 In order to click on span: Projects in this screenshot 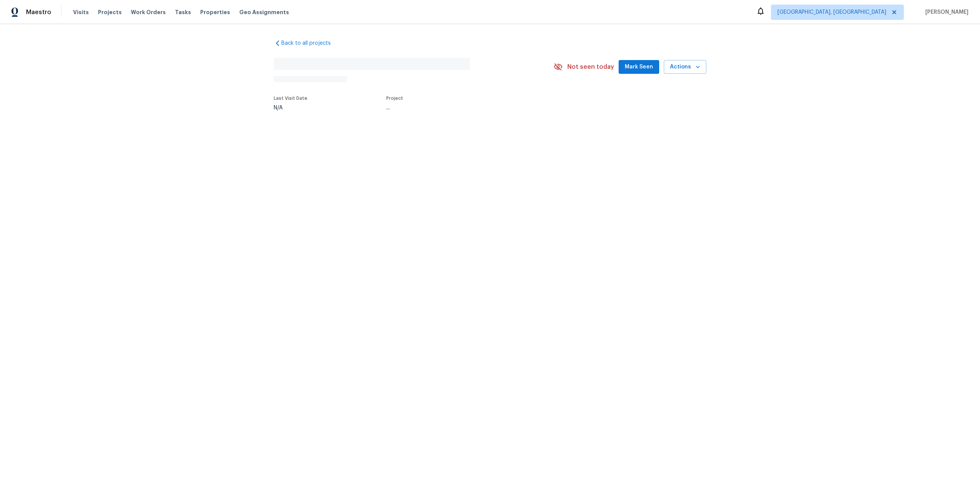, I will do `click(109, 13)`.